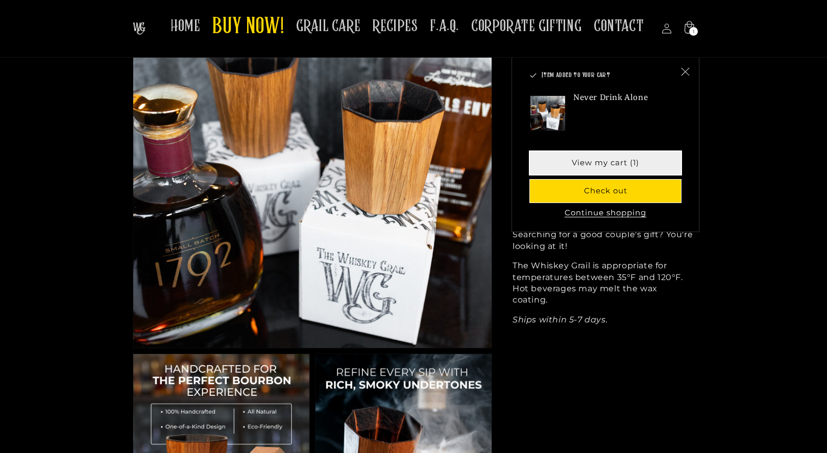 The width and height of the screenshot is (827, 453). What do you see at coordinates (526, 26) in the screenshot?
I see `a: CORPORATE GIFTING` at bounding box center [526, 26].